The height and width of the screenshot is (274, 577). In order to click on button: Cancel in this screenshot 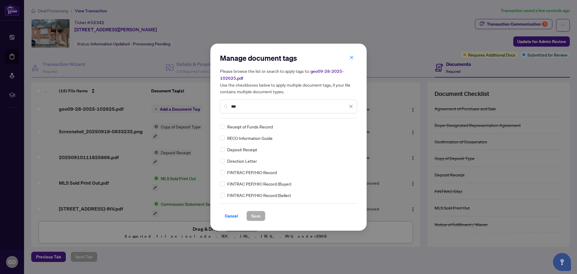, I will do `click(231, 216)`.